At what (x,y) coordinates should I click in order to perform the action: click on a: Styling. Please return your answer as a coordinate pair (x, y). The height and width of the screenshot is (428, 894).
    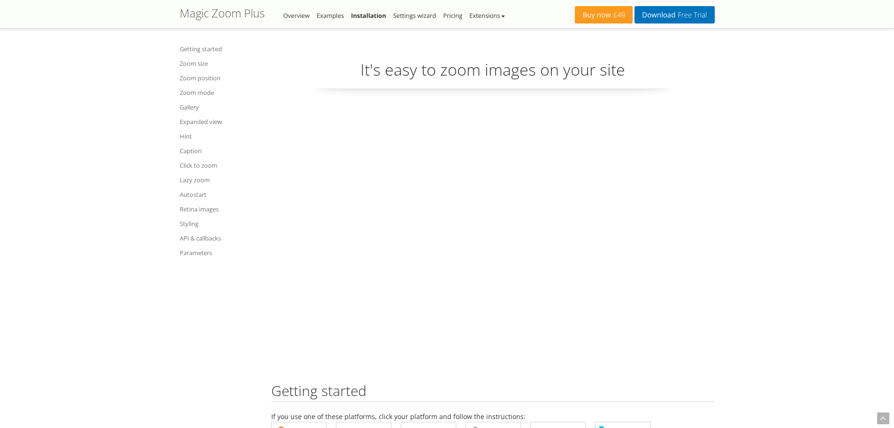
    Looking at the image, I should click on (220, 223).